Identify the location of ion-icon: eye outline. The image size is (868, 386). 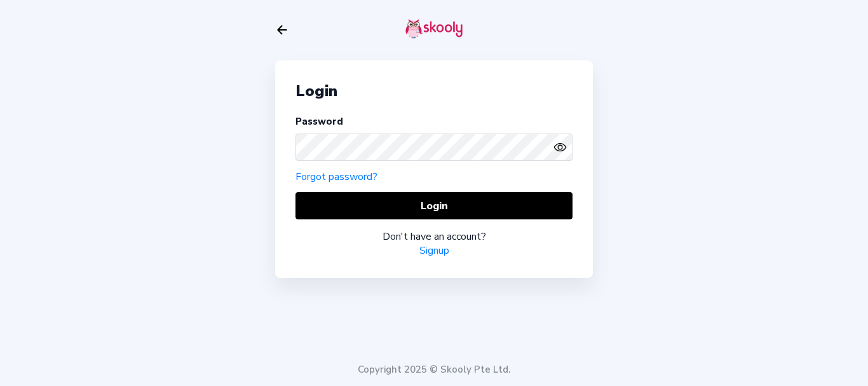
(560, 147).